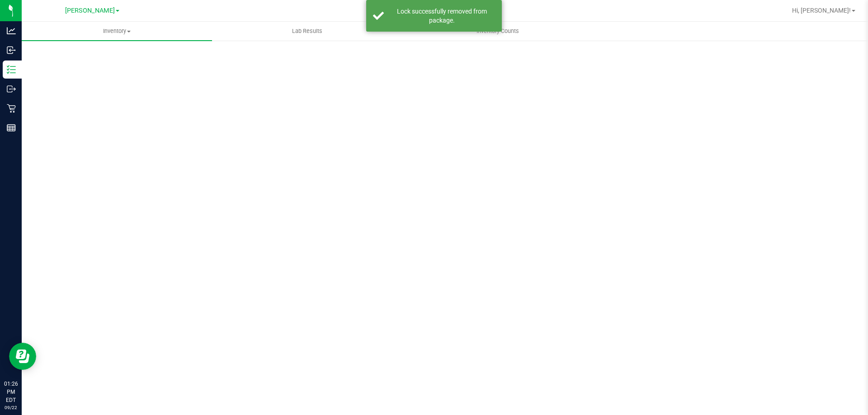  Describe the element at coordinates (12, 50) in the screenshot. I see `inline-svg: Inbound` at that location.